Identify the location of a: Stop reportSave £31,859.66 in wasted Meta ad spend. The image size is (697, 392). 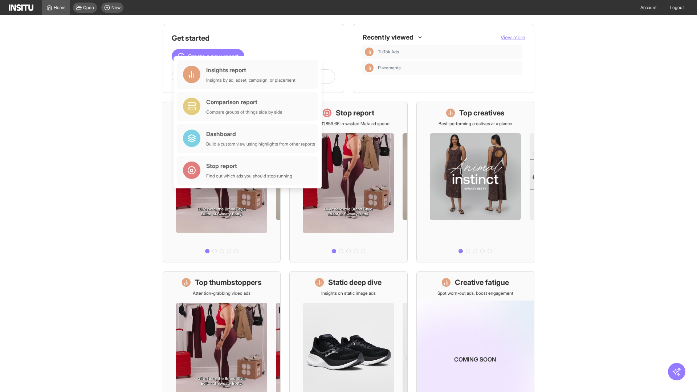
(348, 182).